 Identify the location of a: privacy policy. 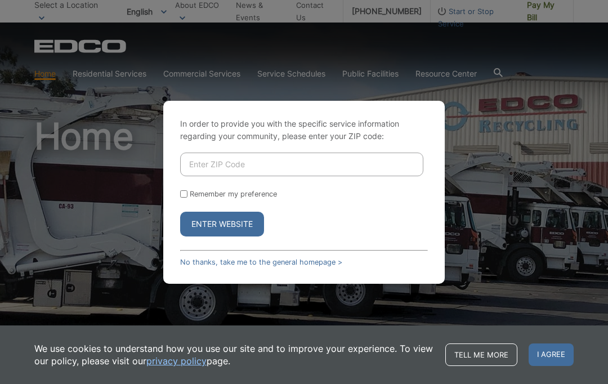
(176, 361).